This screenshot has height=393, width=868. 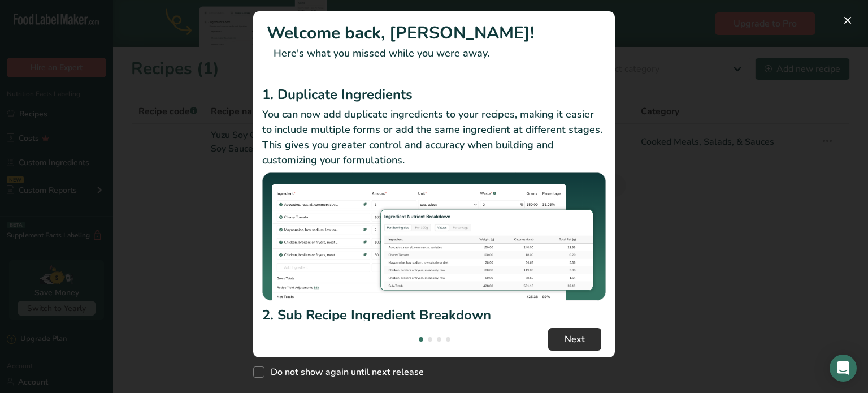 I want to click on span: Do not show again until next release, so click(x=344, y=372).